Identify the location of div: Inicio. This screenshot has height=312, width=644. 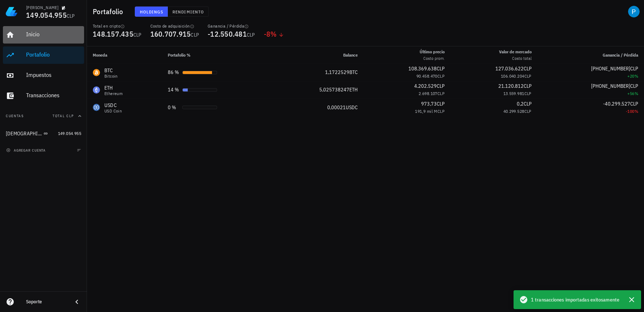
(54, 34).